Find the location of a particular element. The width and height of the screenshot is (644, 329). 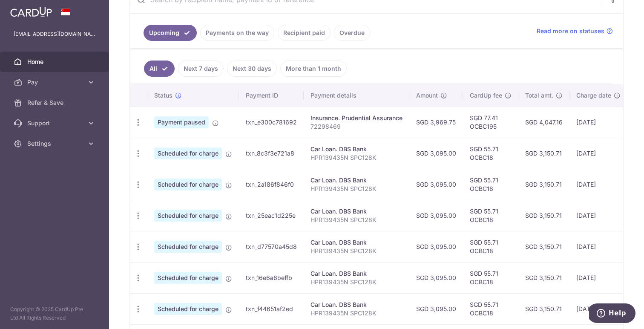

a: Next 30 days is located at coordinates (252, 69).